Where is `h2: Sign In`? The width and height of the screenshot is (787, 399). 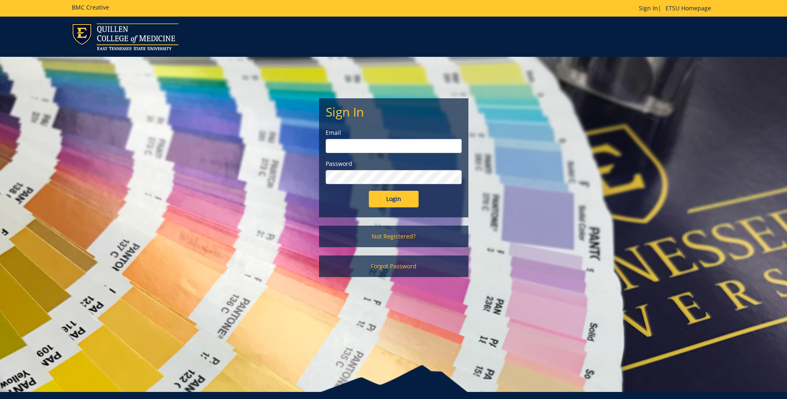
h2: Sign In is located at coordinates (393, 112).